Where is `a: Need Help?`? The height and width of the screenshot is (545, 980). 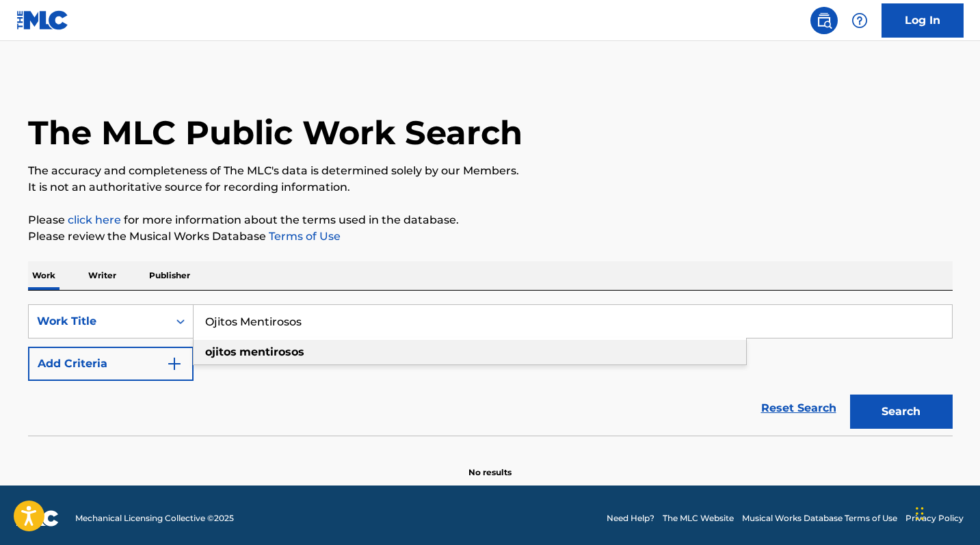
a: Need Help? is located at coordinates (631, 519).